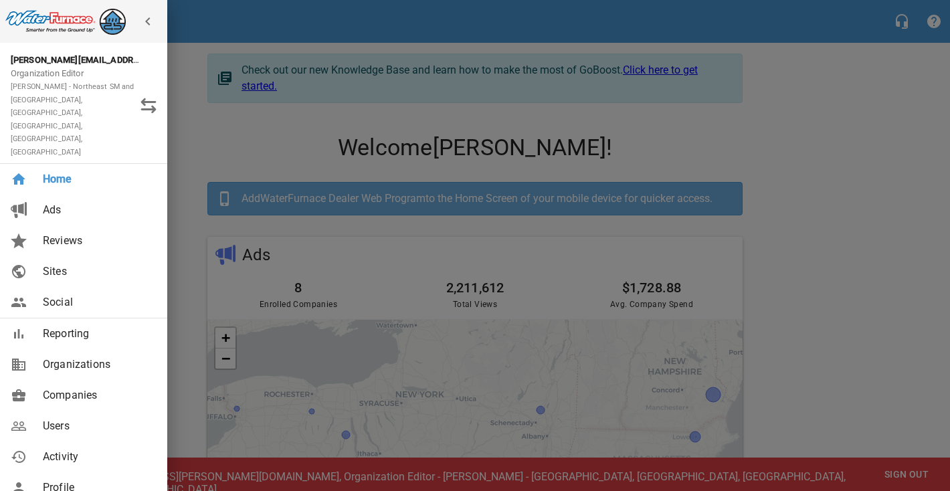  Describe the element at coordinates (66, 20) in the screenshot. I see `img: waterfurnace_logo.png` at that location.